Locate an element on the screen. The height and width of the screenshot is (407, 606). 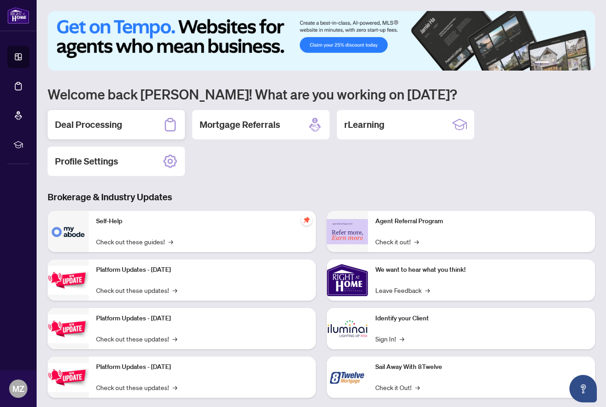
p: Self-Help is located at coordinates (202, 221).